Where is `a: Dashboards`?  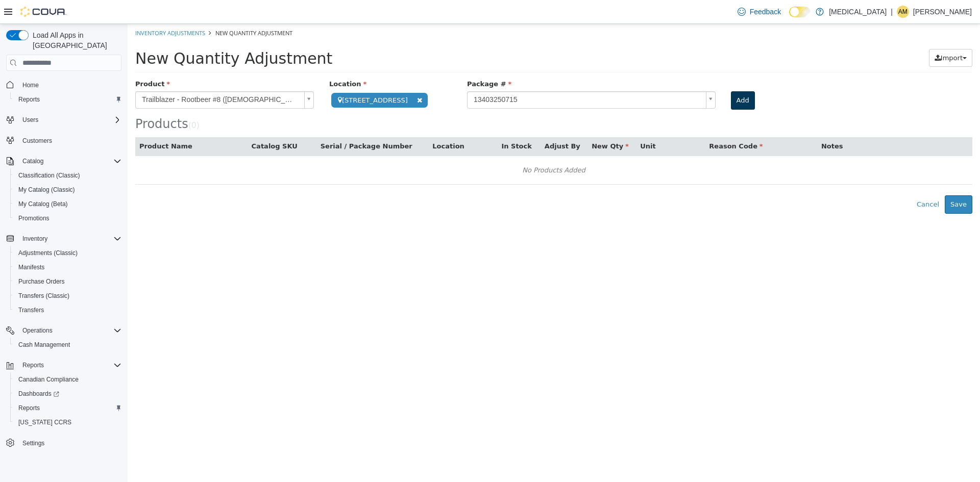
a: Dashboards is located at coordinates (68, 394).